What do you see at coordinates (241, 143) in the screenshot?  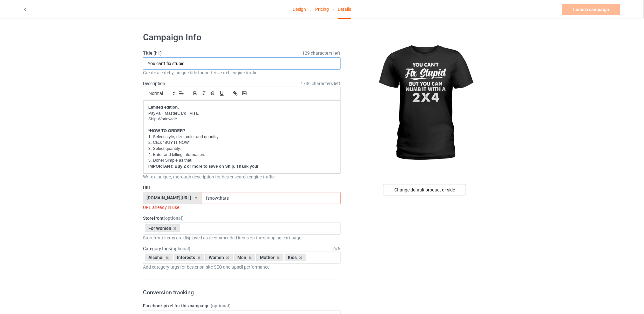 I see `p: 2. Click "BUY IT NOW".` at bounding box center [241, 143].